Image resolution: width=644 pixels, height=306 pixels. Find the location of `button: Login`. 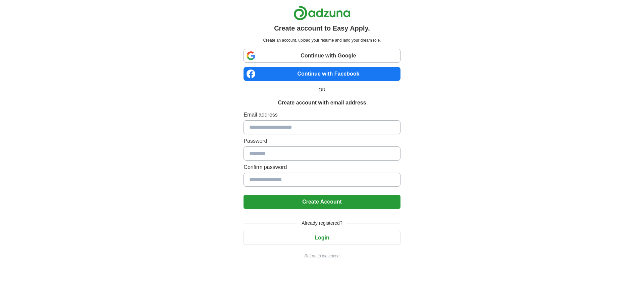

button: Login is located at coordinates (322, 238).